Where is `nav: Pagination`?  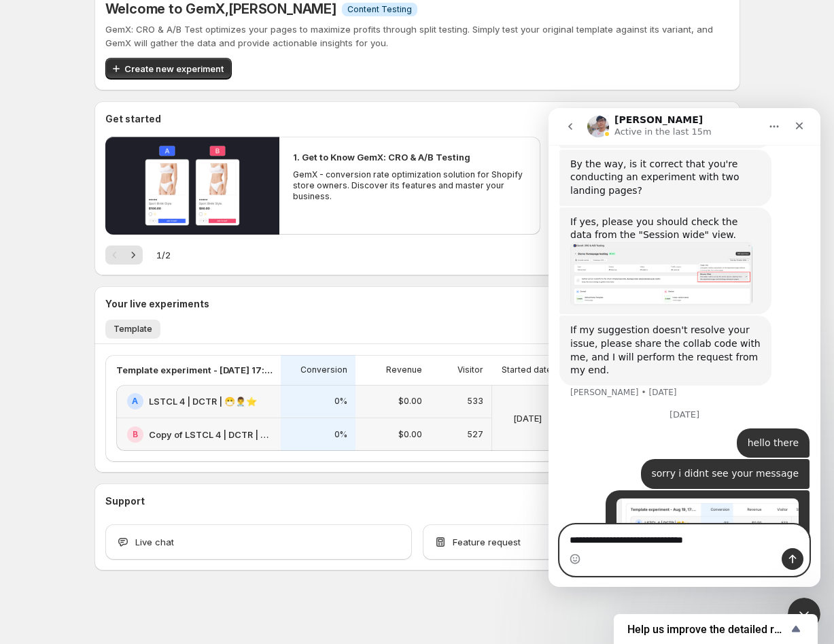 nav: Pagination is located at coordinates (124, 255).